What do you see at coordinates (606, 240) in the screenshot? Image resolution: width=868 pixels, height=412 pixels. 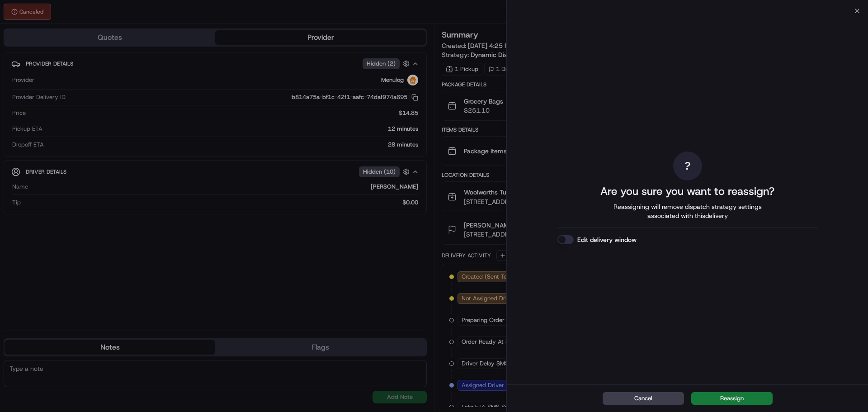 I see `label: Edit delivery window` at bounding box center [606, 240].